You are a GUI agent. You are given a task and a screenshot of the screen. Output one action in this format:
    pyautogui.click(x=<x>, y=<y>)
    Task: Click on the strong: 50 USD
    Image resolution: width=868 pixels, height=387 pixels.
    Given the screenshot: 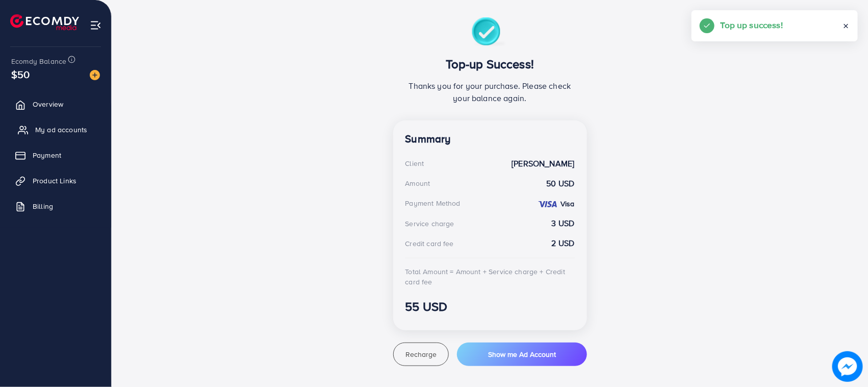 What is the action you would take?
    pyautogui.click(x=560, y=183)
    